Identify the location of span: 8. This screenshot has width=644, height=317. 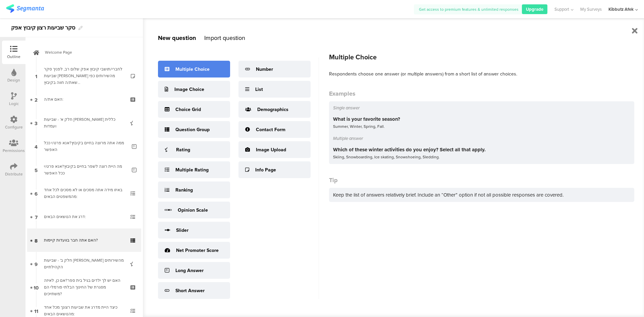
(36, 240).